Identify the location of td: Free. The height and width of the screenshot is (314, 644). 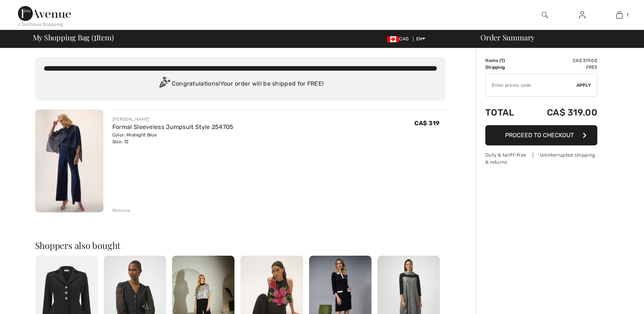
(562, 67).